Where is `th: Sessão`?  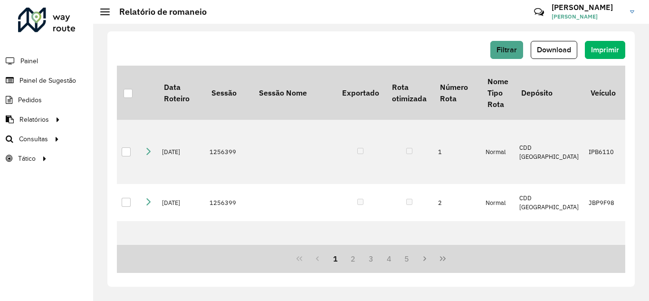 th: Sessão is located at coordinates (229, 93).